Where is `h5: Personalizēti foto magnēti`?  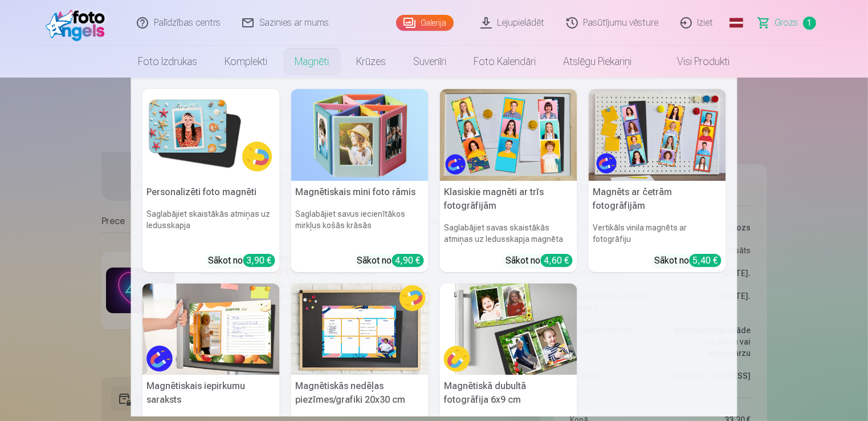 h5: Personalizēti foto magnēti is located at coordinates (211, 192).